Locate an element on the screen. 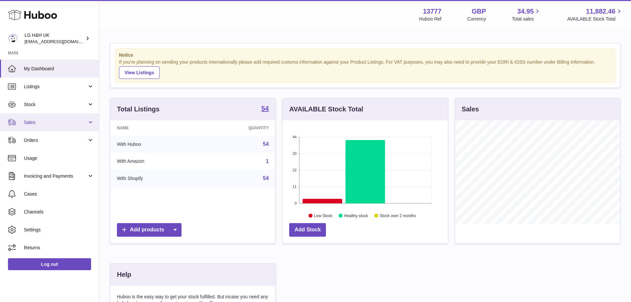  strong: Notice is located at coordinates (365, 55).